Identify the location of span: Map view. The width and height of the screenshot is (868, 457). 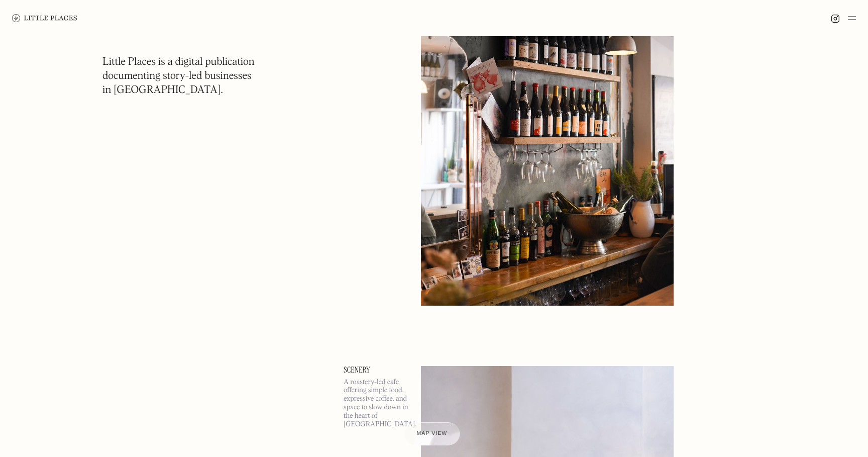
(431, 433).